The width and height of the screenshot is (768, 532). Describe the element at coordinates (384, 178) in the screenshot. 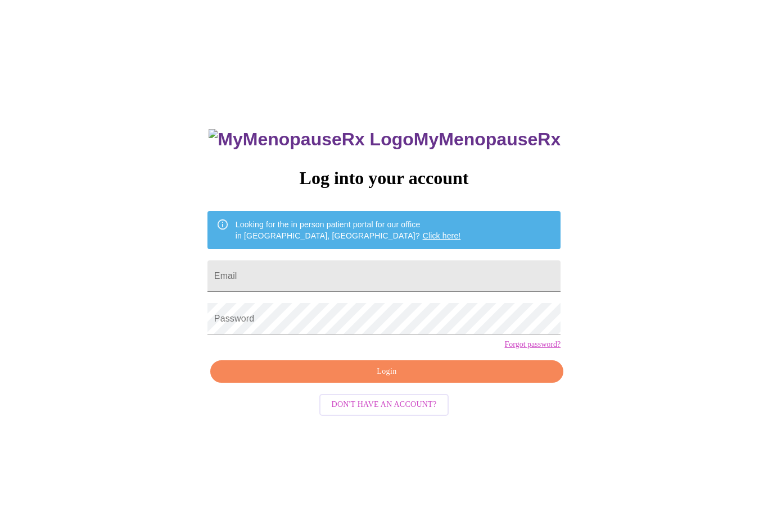

I see `h3: Log into your account` at that location.